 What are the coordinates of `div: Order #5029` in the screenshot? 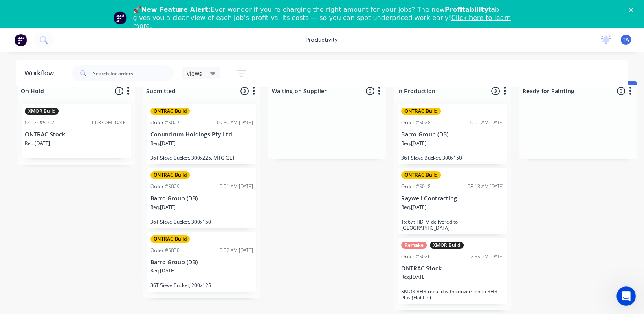 It's located at (165, 187).